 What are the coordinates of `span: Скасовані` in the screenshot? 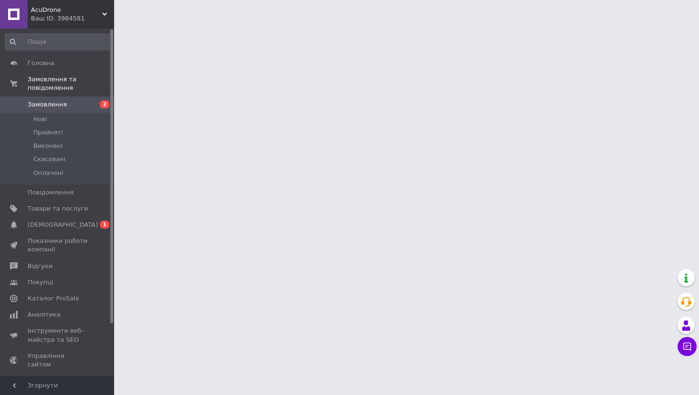 It's located at (49, 159).